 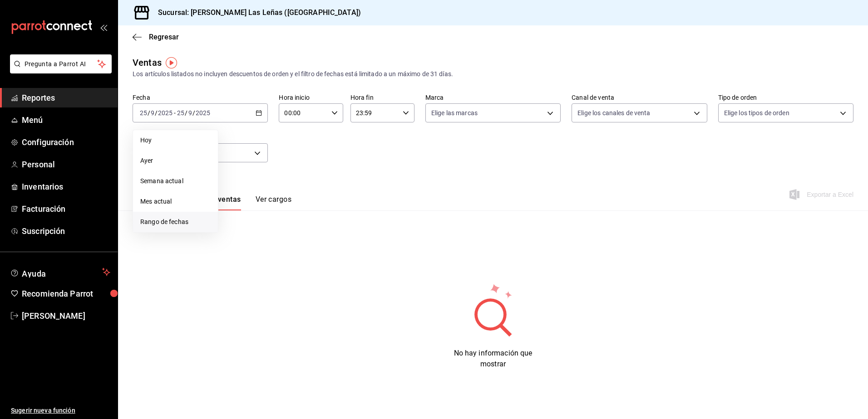 I want to click on span: Pregunta a Parrot AI, so click(x=61, y=64).